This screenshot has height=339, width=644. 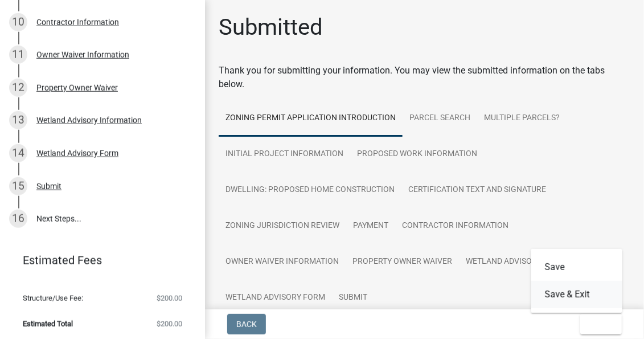 What do you see at coordinates (98, 260) in the screenshot?
I see `a: Estimated Fees` at bounding box center [98, 260].